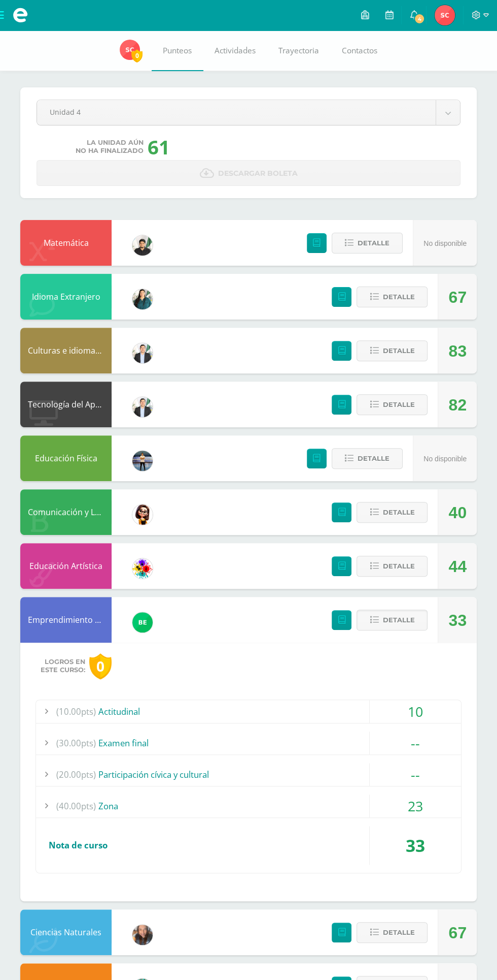 This screenshot has height=980, width=497. I want to click on span: (20.00pts), so click(76, 774).